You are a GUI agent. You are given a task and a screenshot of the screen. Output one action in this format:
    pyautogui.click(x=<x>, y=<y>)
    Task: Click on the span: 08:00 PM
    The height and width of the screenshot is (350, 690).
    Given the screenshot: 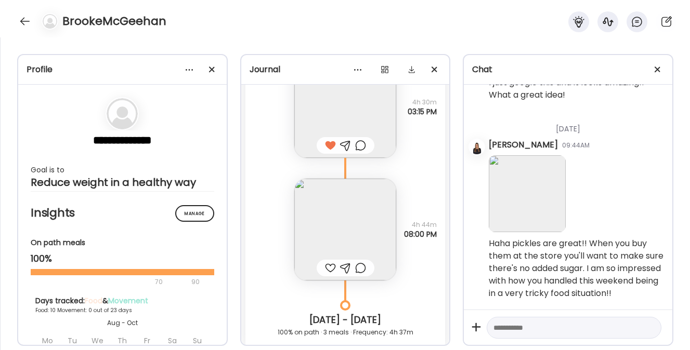 What is the action you would take?
    pyautogui.click(x=420, y=234)
    